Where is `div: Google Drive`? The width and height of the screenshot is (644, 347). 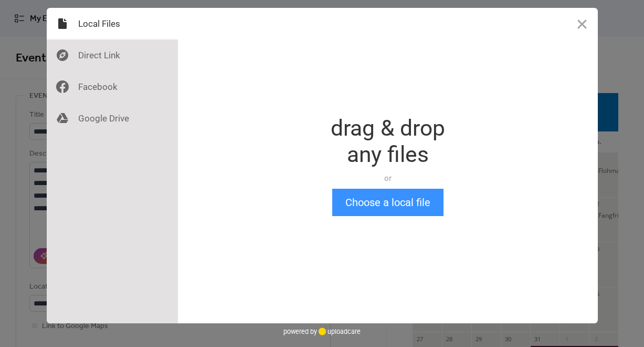
div: Google Drive is located at coordinates (112, 118).